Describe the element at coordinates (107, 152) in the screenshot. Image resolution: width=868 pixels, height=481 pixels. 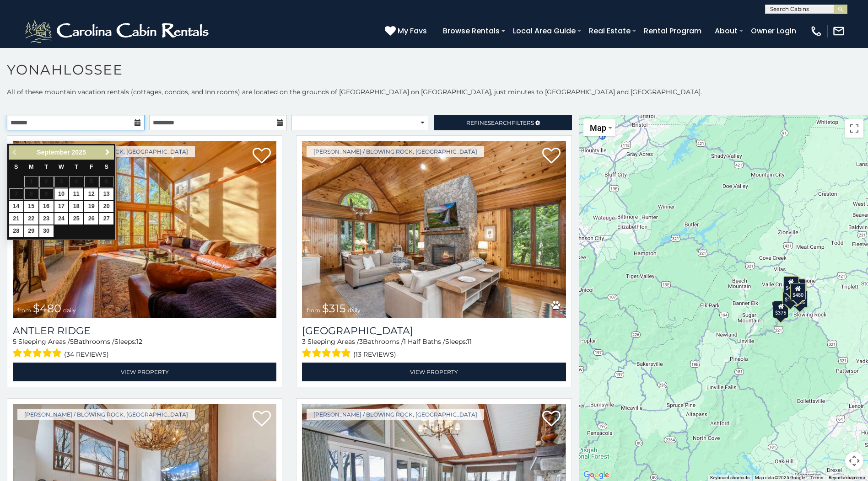
I see `a: Next` at that location.